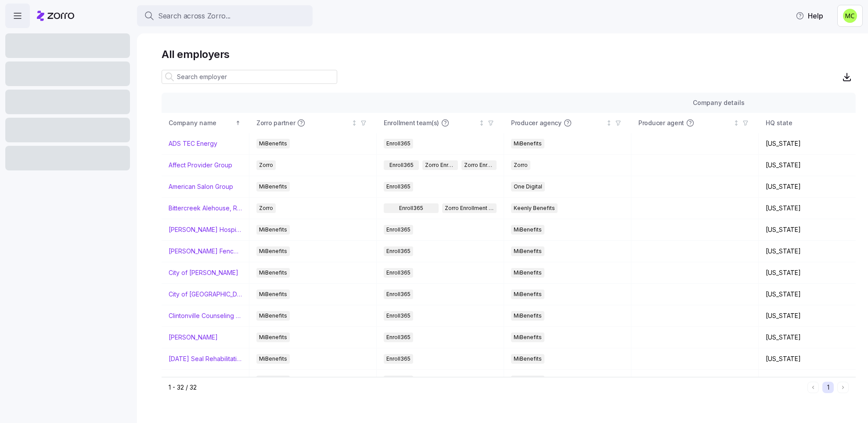 The height and width of the screenshot is (423, 868). Describe the element at coordinates (828, 388) in the screenshot. I see `button: 1` at that location.